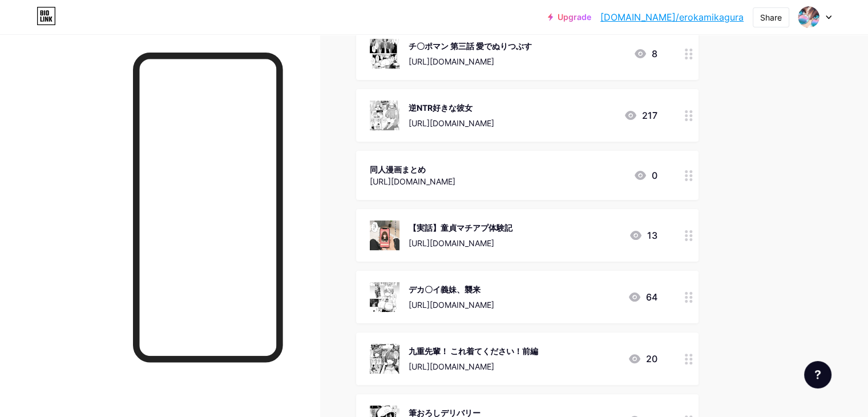  I want to click on img: 【実話】童貞マチアプ体験記, so click(384, 236).